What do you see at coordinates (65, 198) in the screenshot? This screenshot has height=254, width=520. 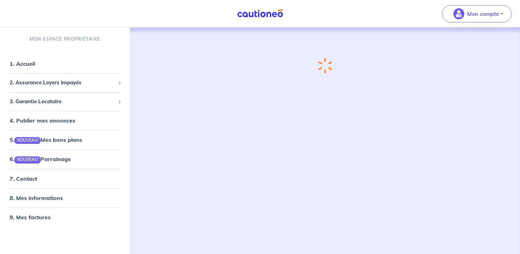 I see `div: 8. Mes informations` at bounding box center [65, 198].